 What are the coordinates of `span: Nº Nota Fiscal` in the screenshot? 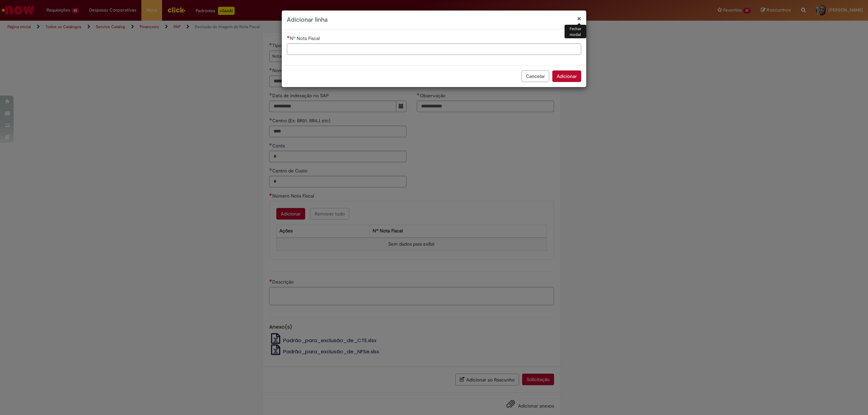 It's located at (305, 38).